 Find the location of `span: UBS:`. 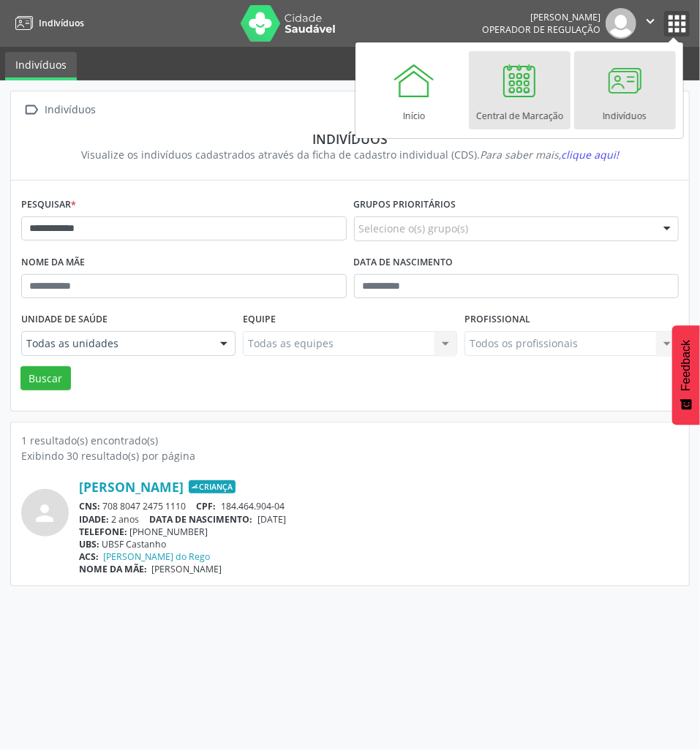

span: UBS: is located at coordinates (89, 545).